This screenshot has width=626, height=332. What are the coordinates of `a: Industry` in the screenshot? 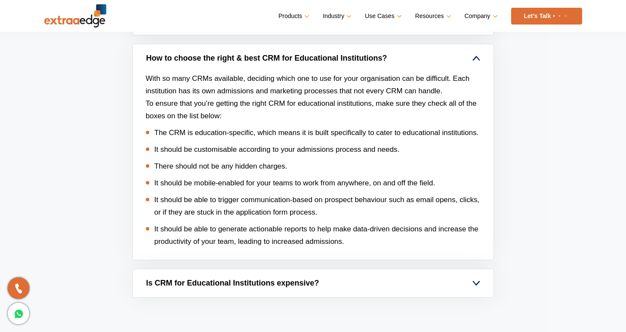 It's located at (336, 16).